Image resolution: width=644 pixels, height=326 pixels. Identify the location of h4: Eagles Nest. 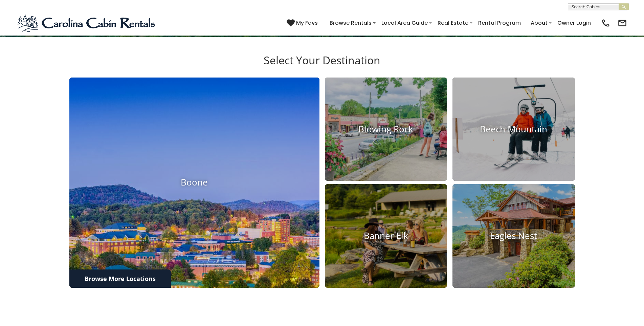
(514, 236).